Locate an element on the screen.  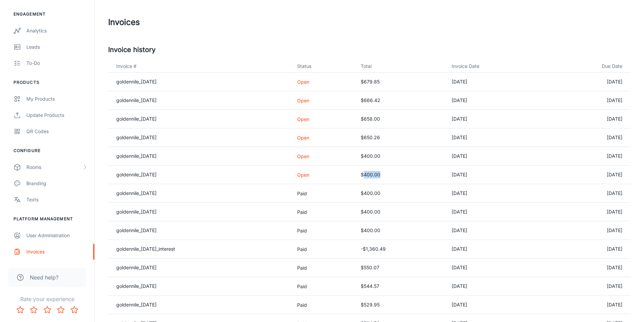
th: Status is located at coordinates (323, 66).